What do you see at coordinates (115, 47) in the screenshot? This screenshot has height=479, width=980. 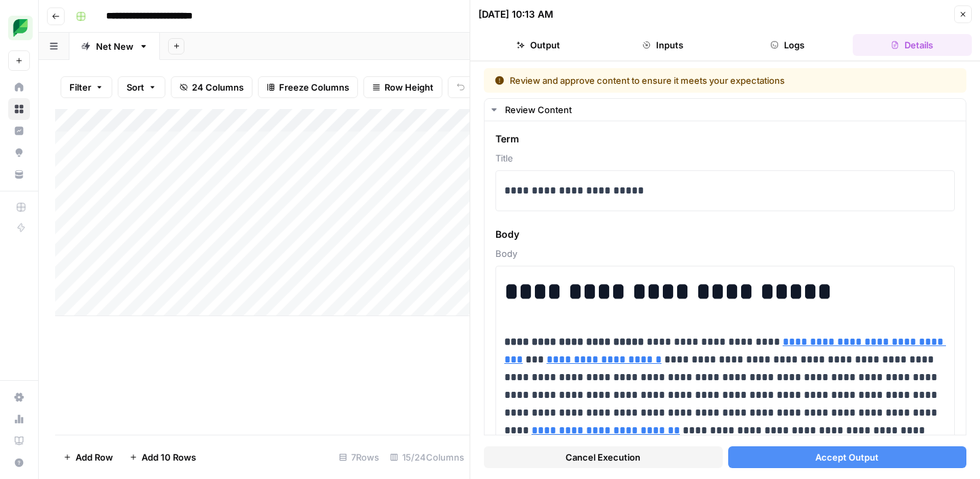 I see `div: Net New` at bounding box center [115, 47].